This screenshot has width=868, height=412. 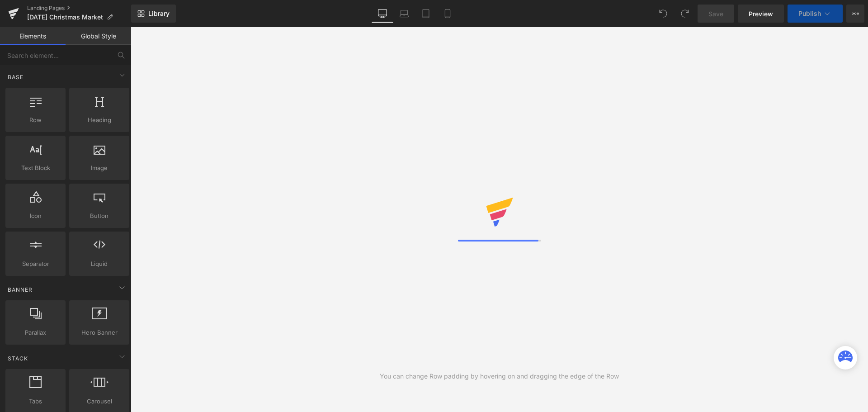 What do you see at coordinates (153, 14) in the screenshot?
I see `a: New Library` at bounding box center [153, 14].